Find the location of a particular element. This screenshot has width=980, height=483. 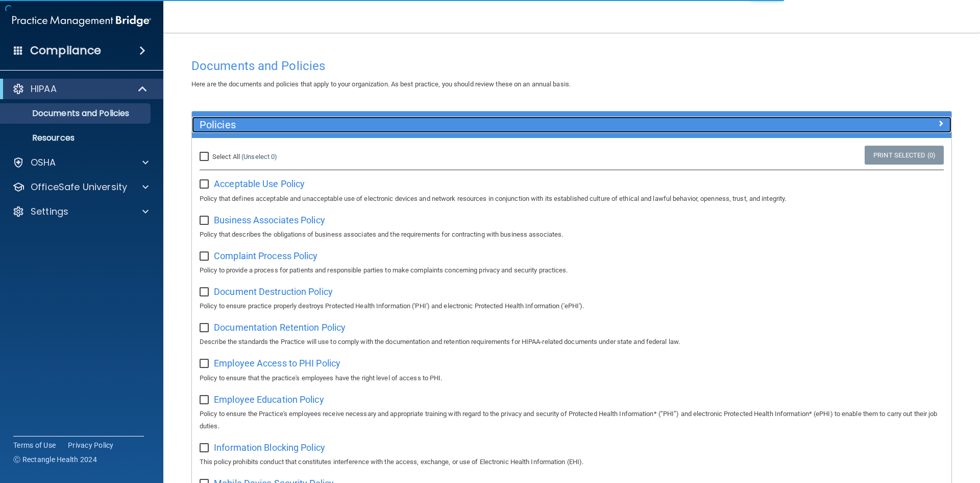

p: OSHA is located at coordinates (43, 162).